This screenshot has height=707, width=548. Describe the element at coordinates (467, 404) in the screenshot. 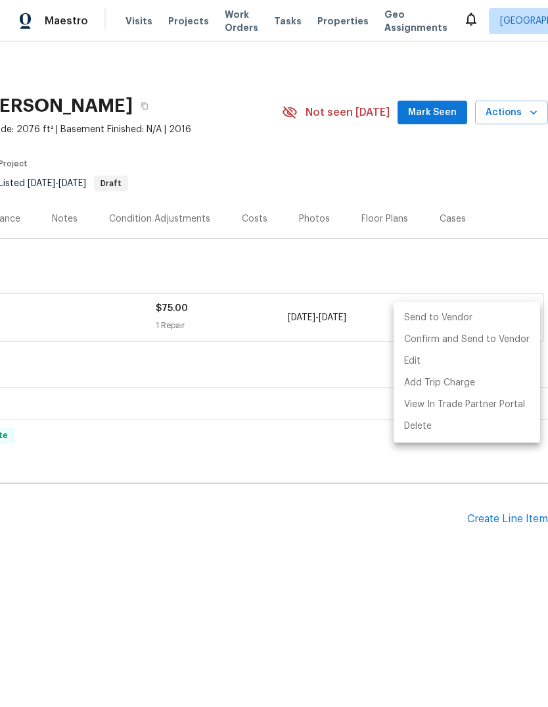

I see `li: View In Trade Partner Portal` at that location.